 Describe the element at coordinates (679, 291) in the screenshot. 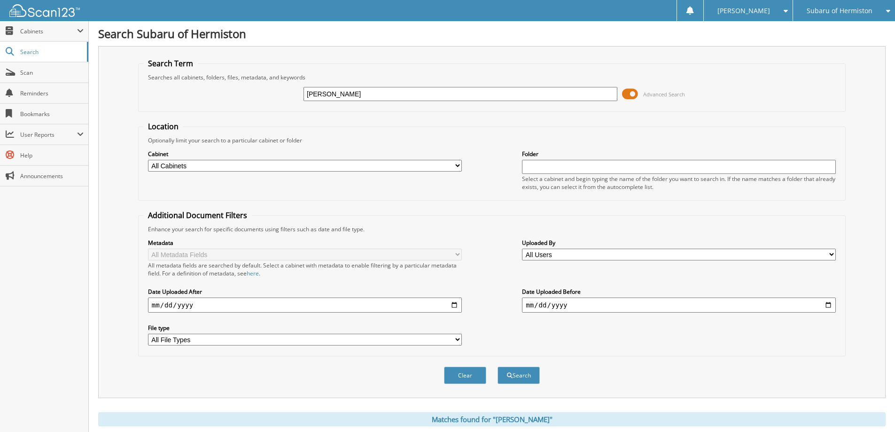

I see `label: Date Uploaded Before` at that location.